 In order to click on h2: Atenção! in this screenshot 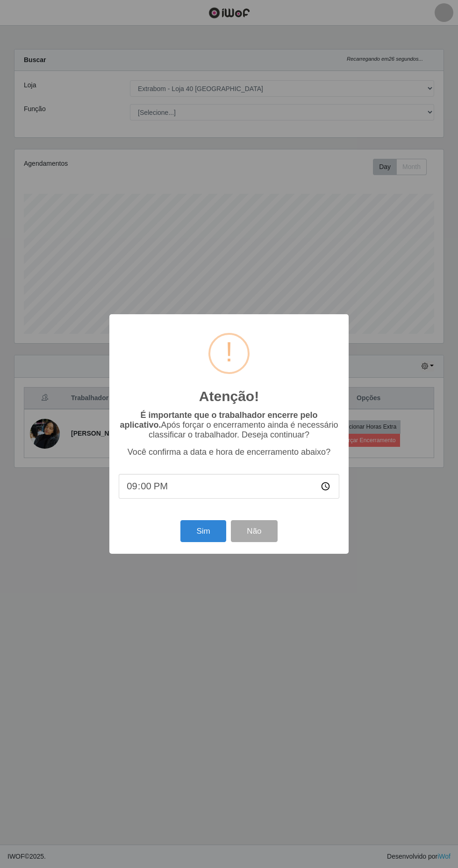, I will do `click(229, 396)`.